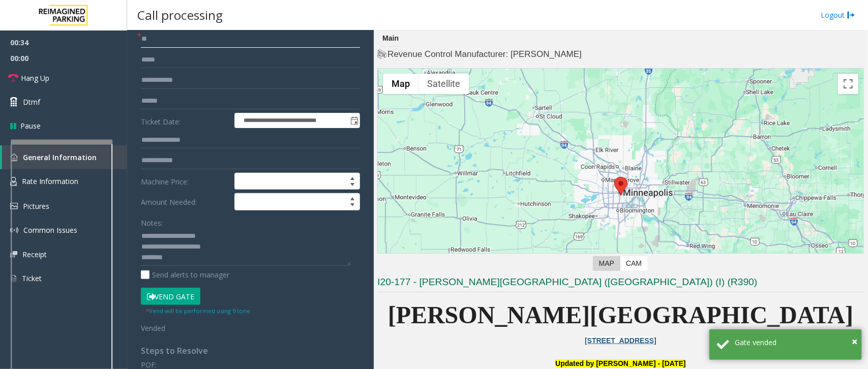  Describe the element at coordinates (185, 120) in the screenshot. I see `label: Ticket Date:` at that location.